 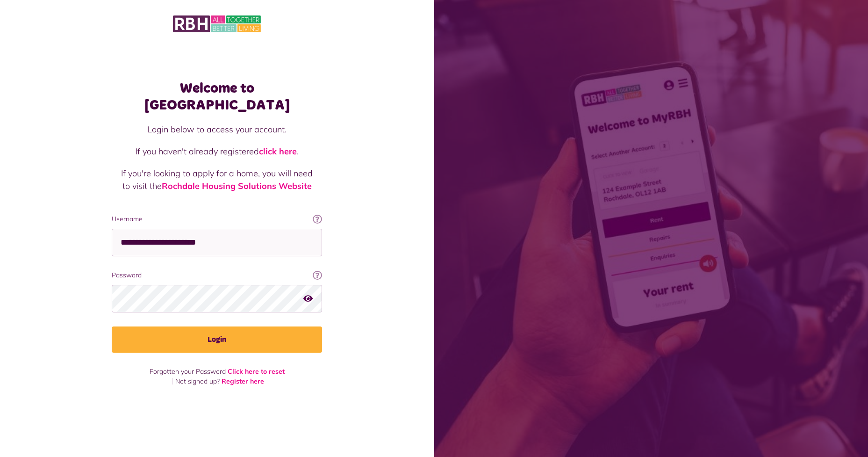 What do you see at coordinates (243, 381) in the screenshot?
I see `a: Register here` at bounding box center [243, 381].